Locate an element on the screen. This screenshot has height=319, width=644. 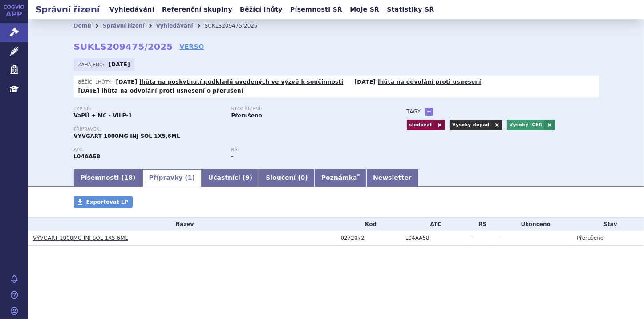
a: Statistiky SŘ is located at coordinates (411, 10).